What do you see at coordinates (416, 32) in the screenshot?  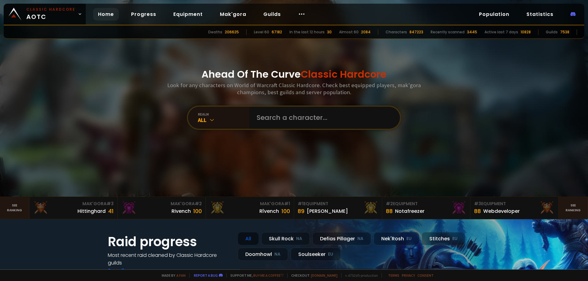 I see `div: 847223` at bounding box center [416, 32].